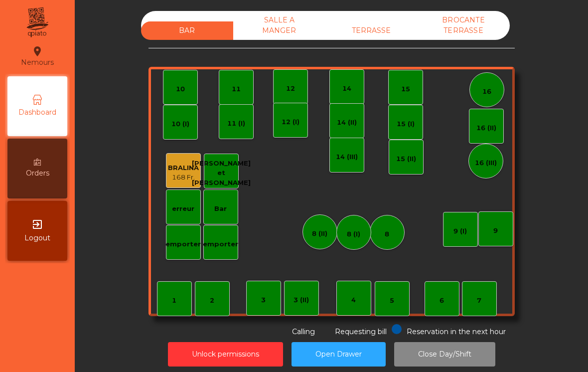 The height and width of the screenshot is (372, 588). Describe the element at coordinates (180, 124) in the screenshot. I see `div: 10 (I)` at that location.